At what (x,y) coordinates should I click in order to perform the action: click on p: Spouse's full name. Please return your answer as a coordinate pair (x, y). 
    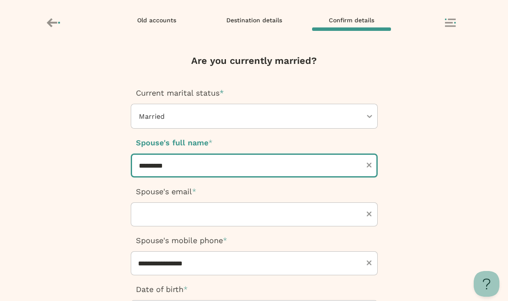
    Looking at the image, I should click on (254, 143).